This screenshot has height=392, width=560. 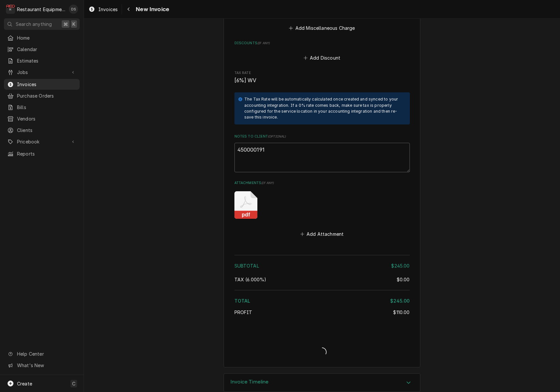 What do you see at coordinates (46, 365) in the screenshot?
I see `span: What's New` at bounding box center [46, 365].